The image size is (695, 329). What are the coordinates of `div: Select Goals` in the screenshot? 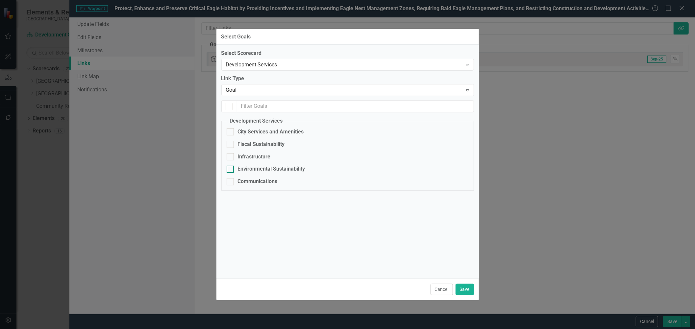 It's located at (236, 37).